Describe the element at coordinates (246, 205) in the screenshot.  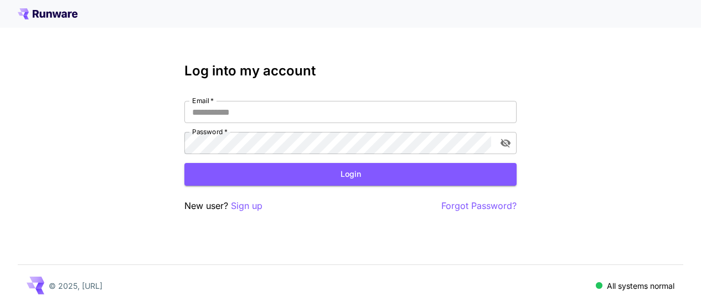
I see `p: Sign up` at that location.